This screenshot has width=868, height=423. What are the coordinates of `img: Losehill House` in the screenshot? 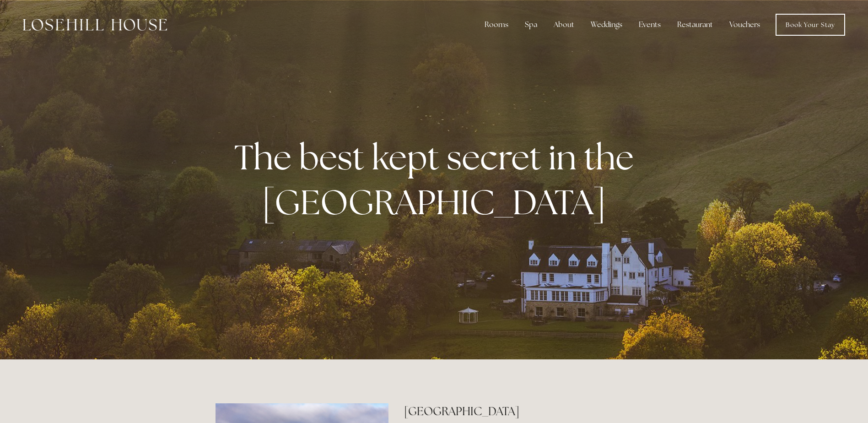 It's located at (95, 25).